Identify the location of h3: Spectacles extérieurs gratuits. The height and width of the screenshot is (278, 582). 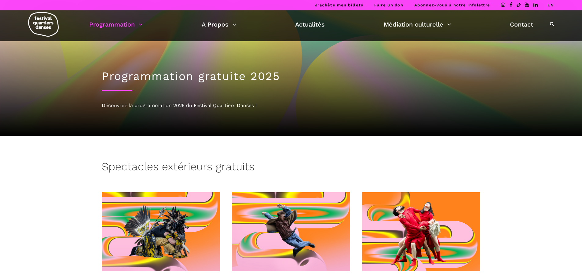
(178, 168).